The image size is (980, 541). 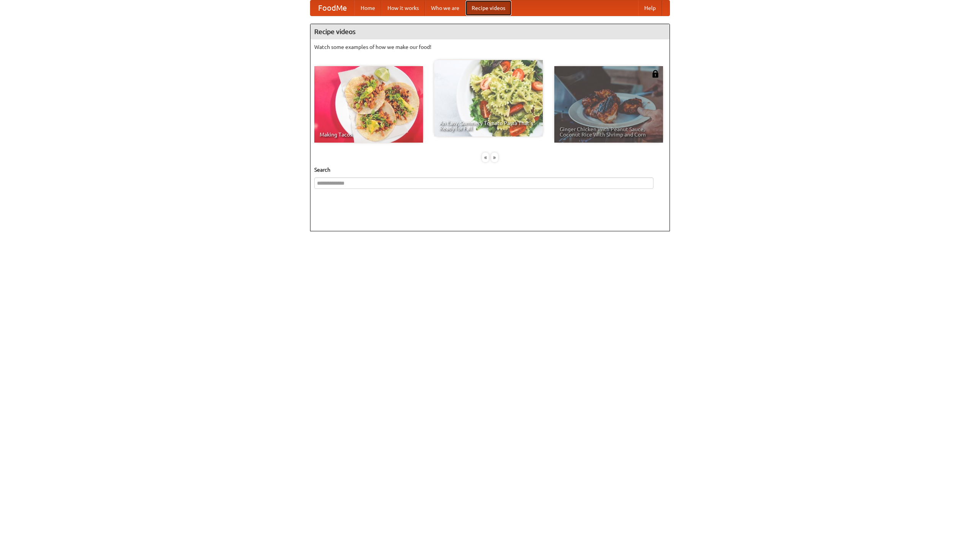 What do you see at coordinates (368, 8) in the screenshot?
I see `a: Home` at bounding box center [368, 8].